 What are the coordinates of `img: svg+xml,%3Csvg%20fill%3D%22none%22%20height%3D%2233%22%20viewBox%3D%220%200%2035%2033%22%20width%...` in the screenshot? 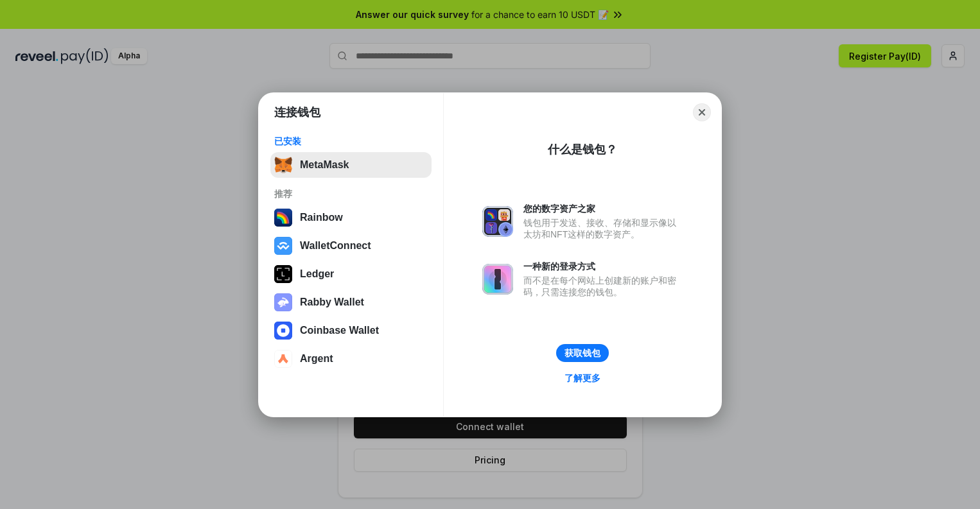 It's located at (284, 165).